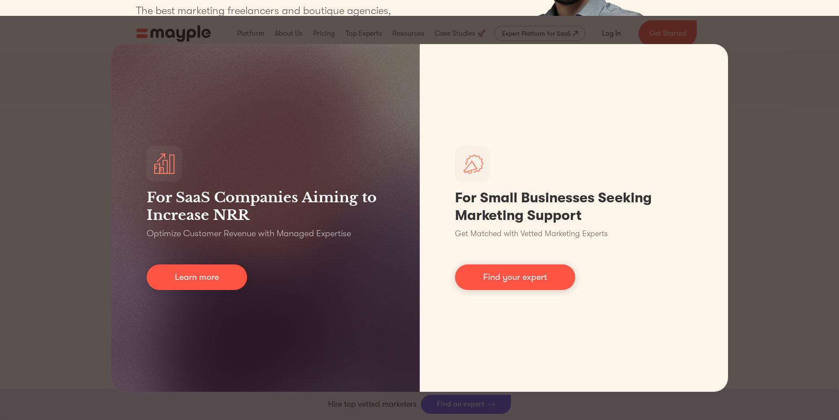 The image size is (839, 420). I want to click on h1: For Small Businesses Seeking Marketing Support, so click(574, 207).